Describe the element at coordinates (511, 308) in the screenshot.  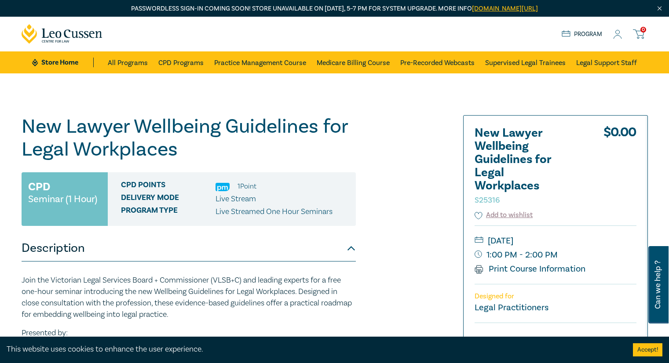
I see `small: Legal Practitioners` at that location.